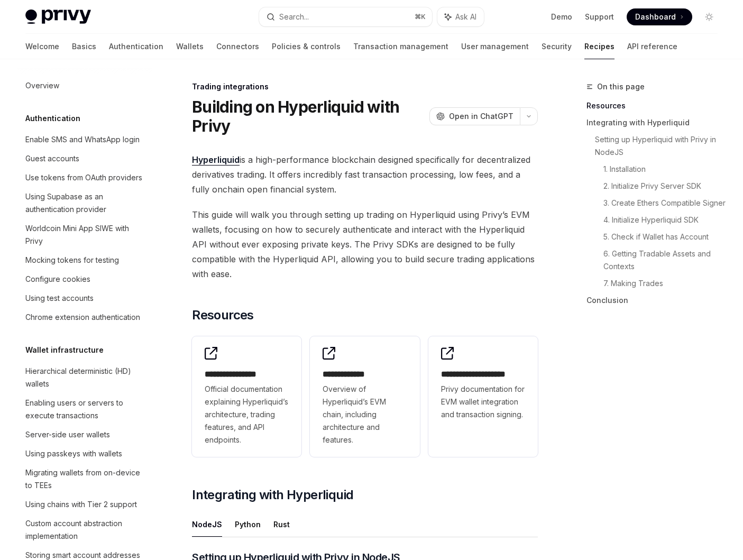 This screenshot has height=560, width=743. Describe the element at coordinates (43, 86) in the screenshot. I see `div: Overview` at that location.